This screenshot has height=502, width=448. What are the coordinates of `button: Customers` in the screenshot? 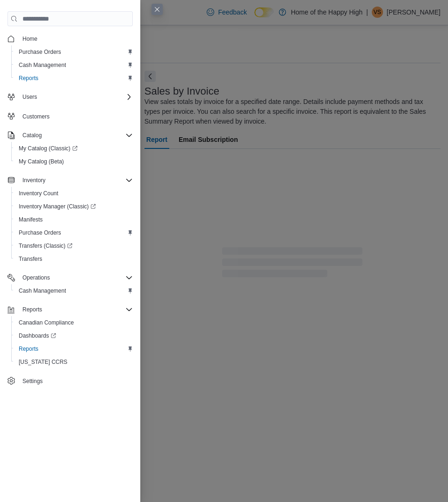 It's located at (70, 115).